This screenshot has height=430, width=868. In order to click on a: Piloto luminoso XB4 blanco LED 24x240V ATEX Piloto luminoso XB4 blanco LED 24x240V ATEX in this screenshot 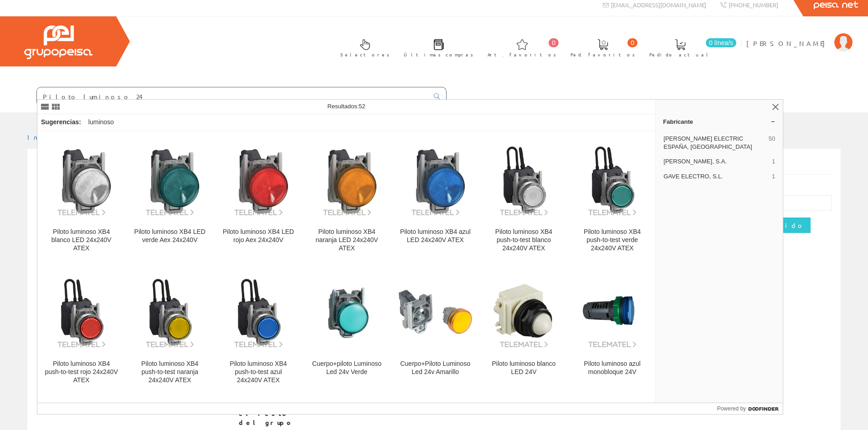, I will do `click(81, 197)`.